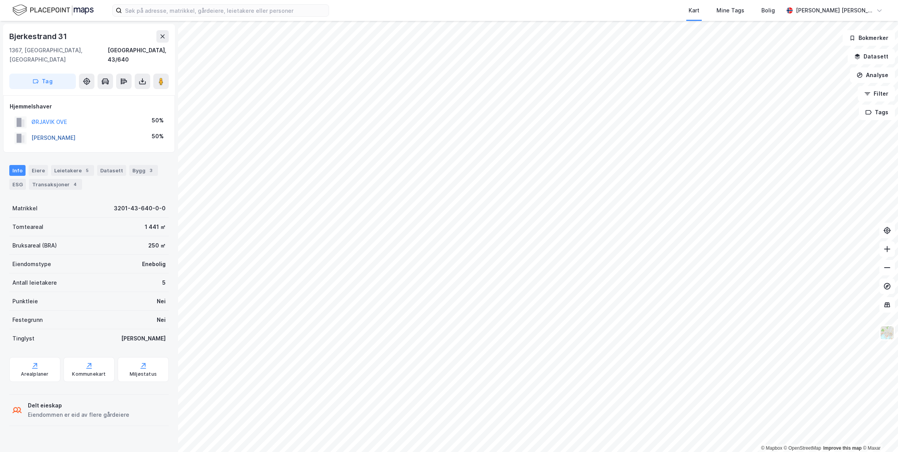  Describe the element at coordinates (842, 448) in the screenshot. I see `a: Improve this map` at that location.